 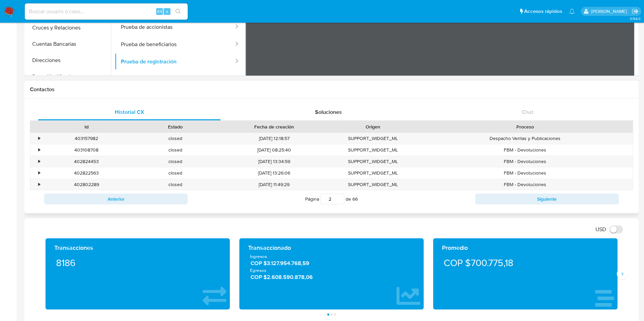 What do you see at coordinates (115, 199) in the screenshot?
I see `button: Anterior` at bounding box center [115, 199].